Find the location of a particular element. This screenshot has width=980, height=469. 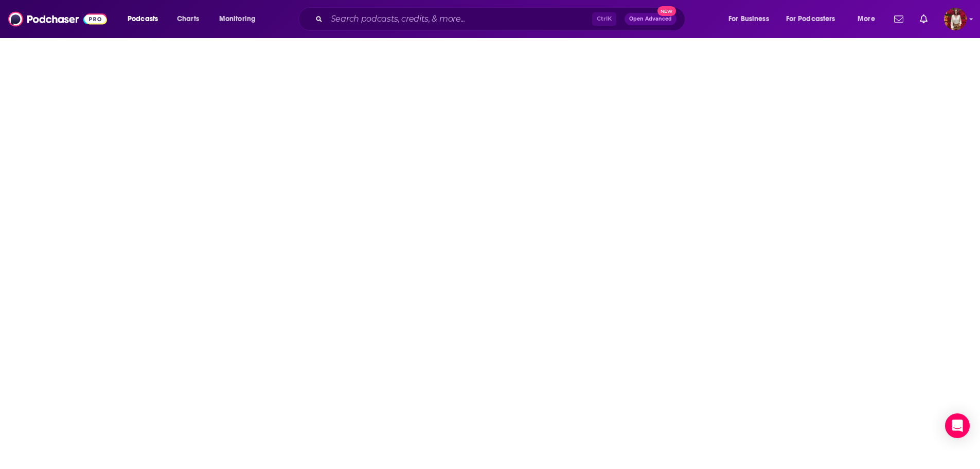

span: Logged in as laurendelguidice is located at coordinates (955, 19).